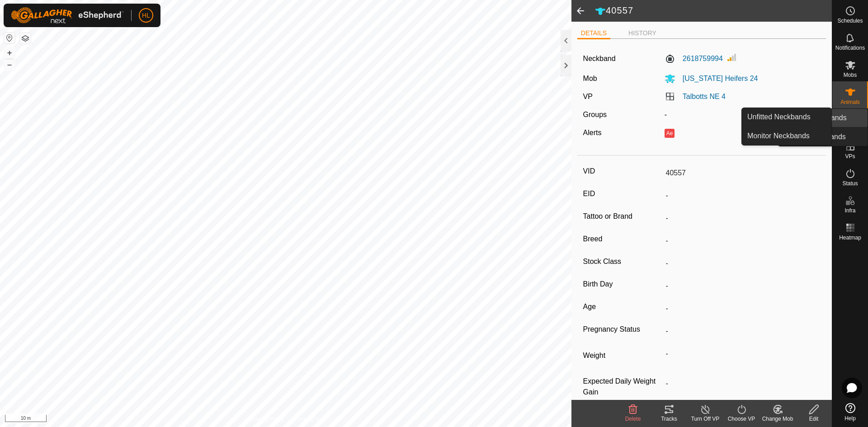 This screenshot has width=868, height=427. What do you see at coordinates (850, 75) in the screenshot?
I see `span: Mobs` at bounding box center [850, 75].